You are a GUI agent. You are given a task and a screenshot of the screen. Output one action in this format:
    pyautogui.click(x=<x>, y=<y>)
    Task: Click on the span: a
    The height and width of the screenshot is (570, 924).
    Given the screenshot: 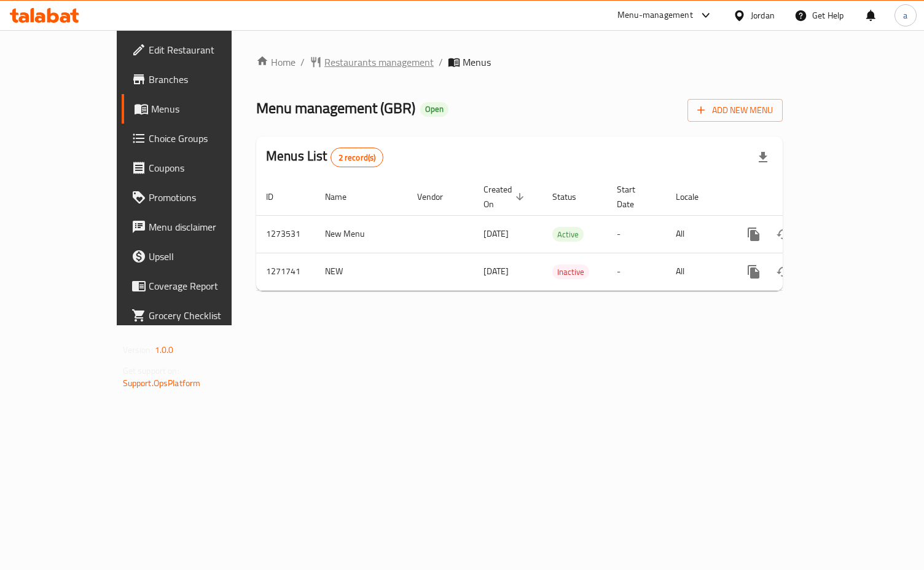 What is the action you would take?
    pyautogui.click(x=905, y=15)
    